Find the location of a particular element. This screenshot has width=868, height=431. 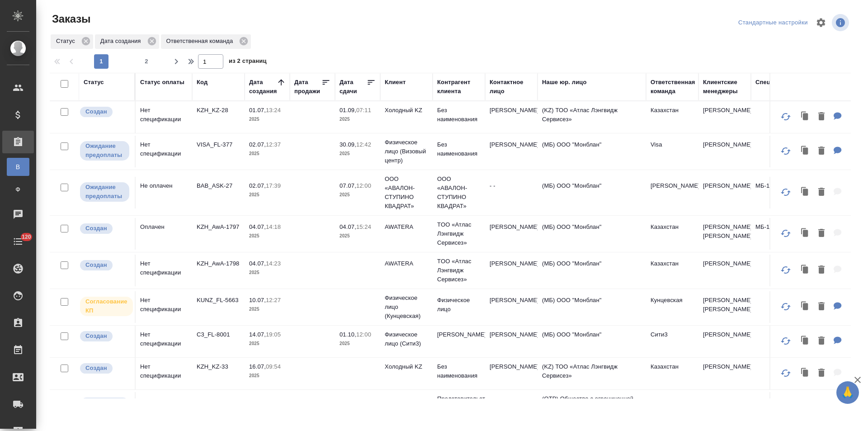

span: Ф is located at coordinates (18, 190).